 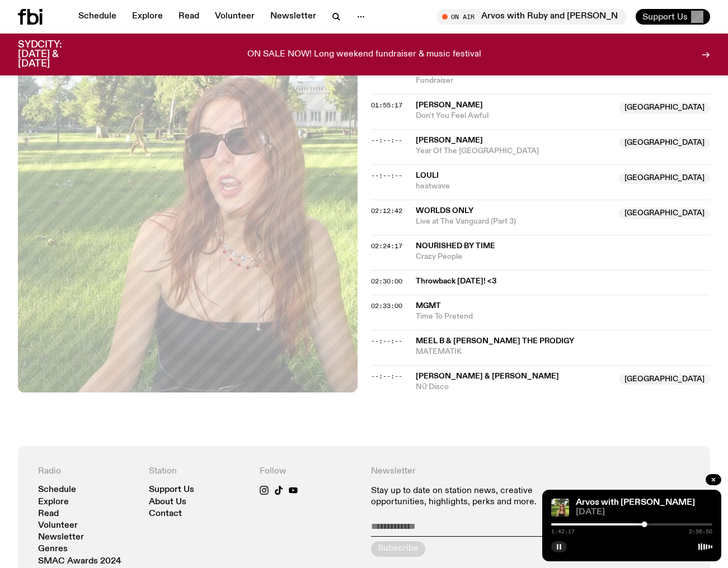 I want to click on span: Live at The Vanguard (Part 3), so click(x=514, y=221).